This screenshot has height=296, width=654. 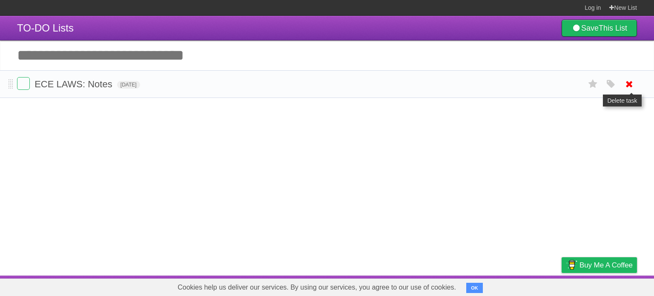 What do you see at coordinates (610, 286) in the screenshot?
I see `a: Suggest a feature` at bounding box center [610, 286].